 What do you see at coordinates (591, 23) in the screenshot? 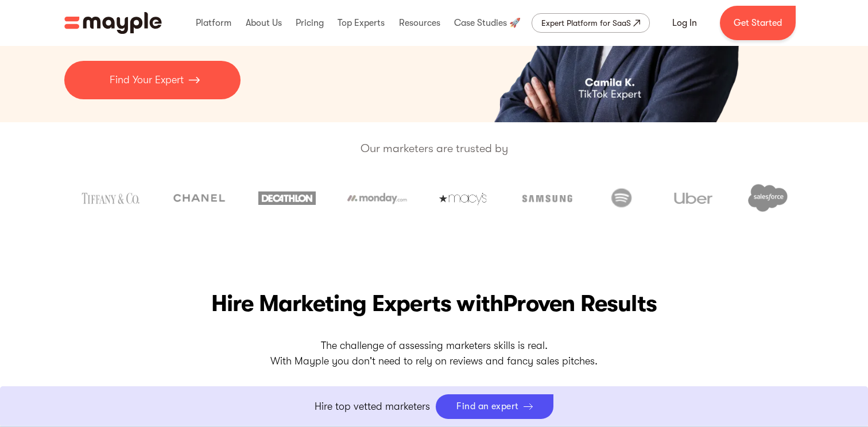
I see `a: Expert Platform for SaaS` at bounding box center [591, 23].